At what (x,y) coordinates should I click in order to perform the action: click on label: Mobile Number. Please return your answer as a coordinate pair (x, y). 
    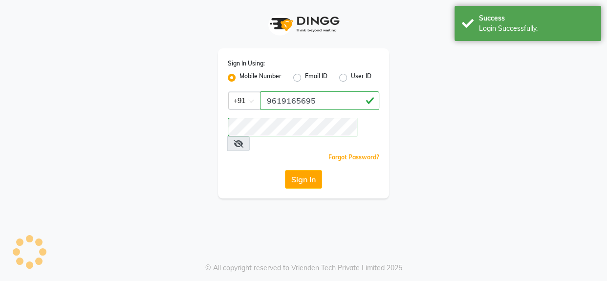
    Looking at the image, I should click on (260, 78).